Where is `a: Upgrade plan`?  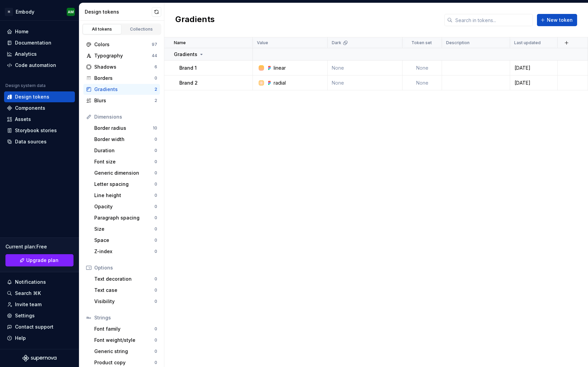
a: Upgrade plan is located at coordinates (40, 260).